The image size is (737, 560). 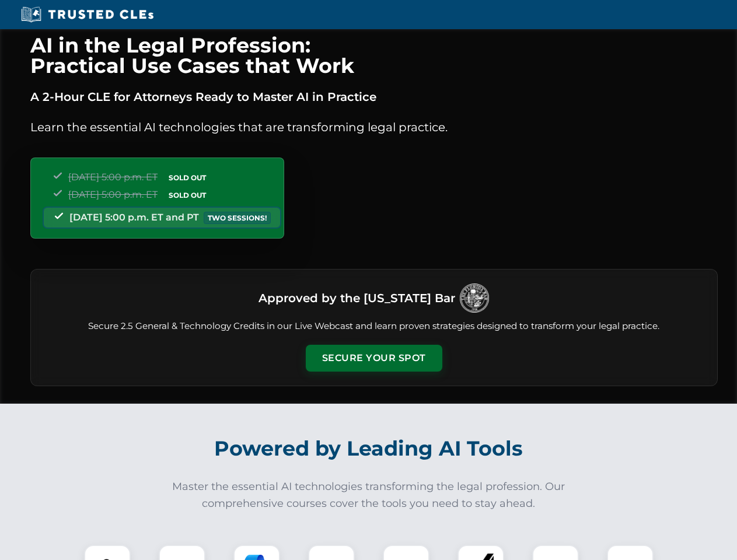 I want to click on p: Secure 2.5 General & Technology Credits in our Live Webcast and learn proven strategies designed ..., so click(x=374, y=326).